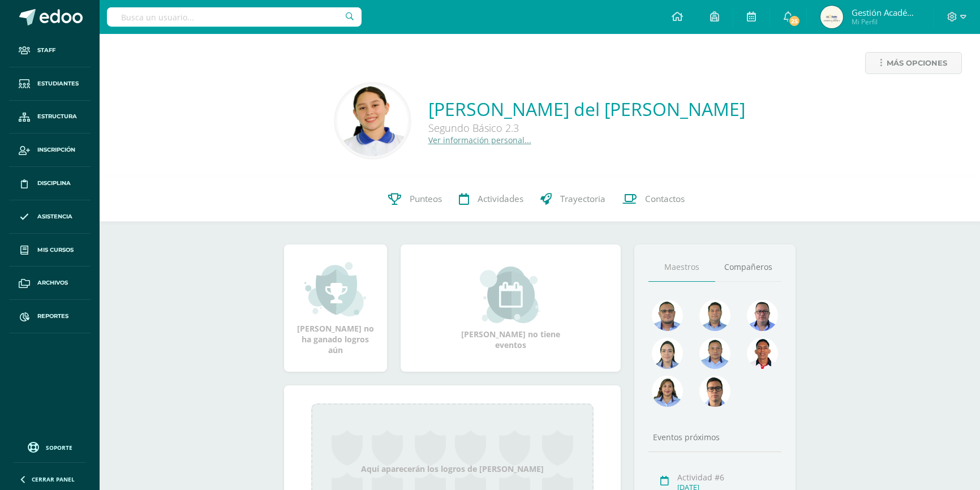 This screenshot has width=980, height=490. Describe the element at coordinates (53, 479) in the screenshot. I see `span: Cerrar panel` at that location.